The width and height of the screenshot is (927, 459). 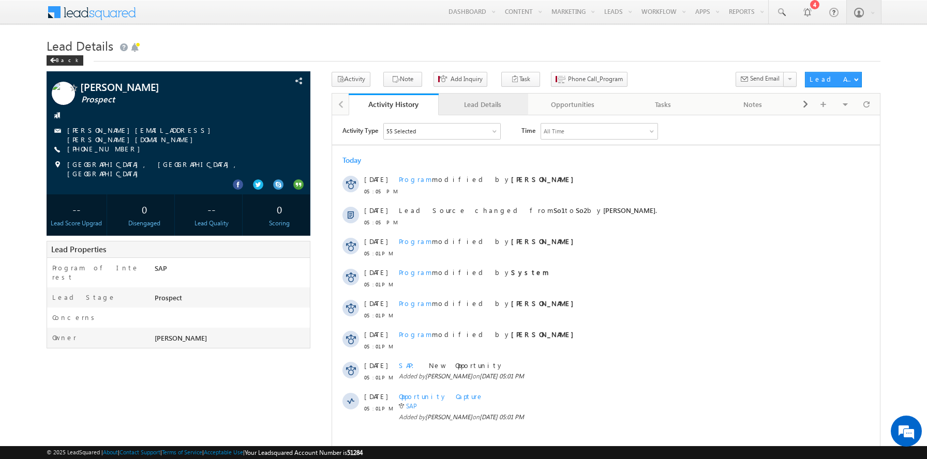 I want to click on span: Activity Type, so click(x=28, y=16).